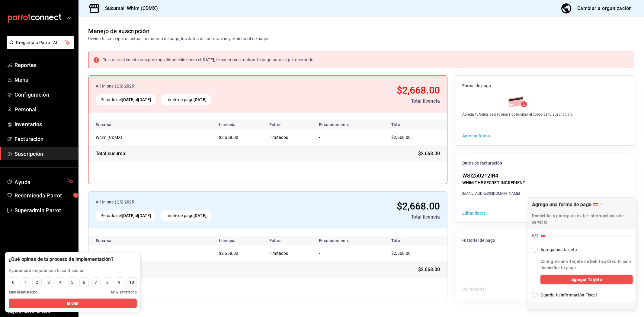  I want to click on div: WHIM THE SECRET INGREDIENT, so click(493, 183).